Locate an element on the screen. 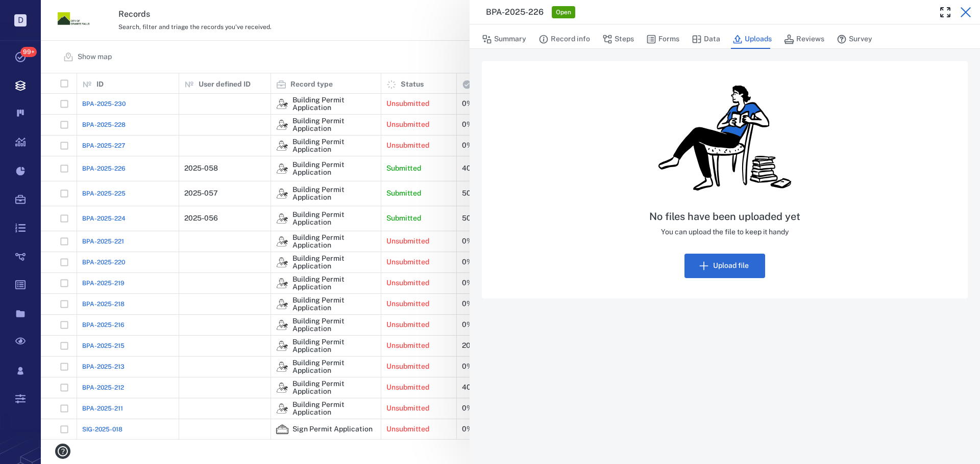 Image resolution: width=980 pixels, height=464 pixels. button: Uploads is located at coordinates (752, 39).